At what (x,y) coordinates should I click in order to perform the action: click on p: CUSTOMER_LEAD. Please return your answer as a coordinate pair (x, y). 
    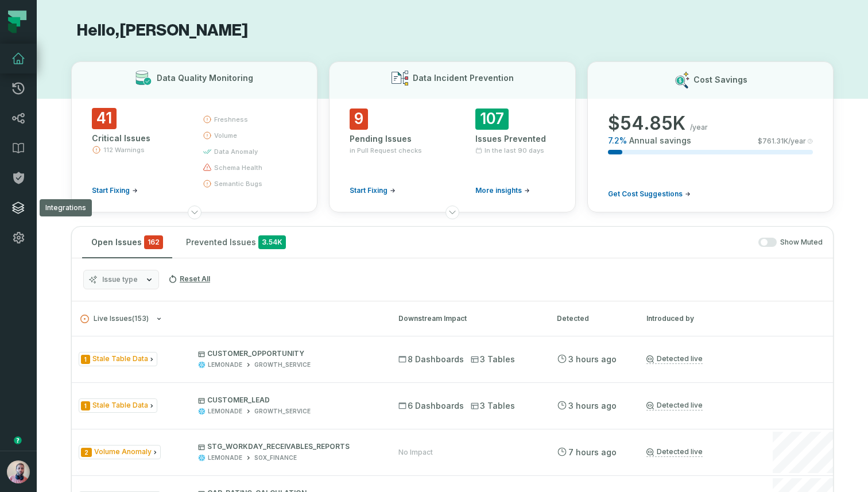
    Looking at the image, I should click on (288, 400).